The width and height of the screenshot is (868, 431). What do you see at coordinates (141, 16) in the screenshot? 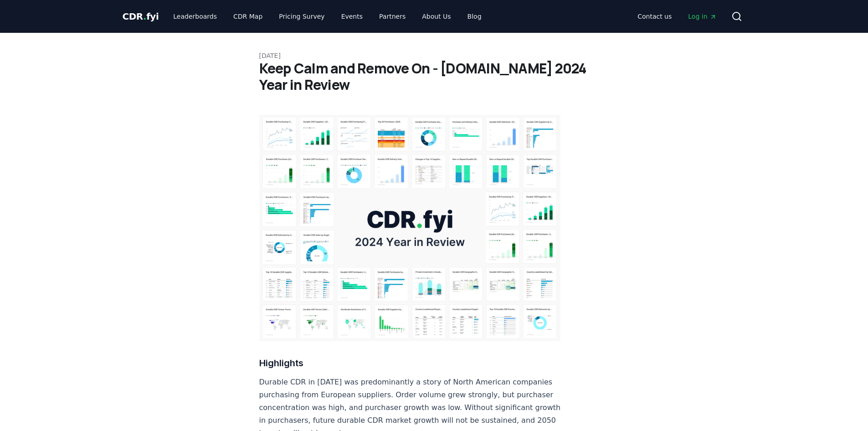
I see `span: CDR fyi` at bounding box center [141, 16].